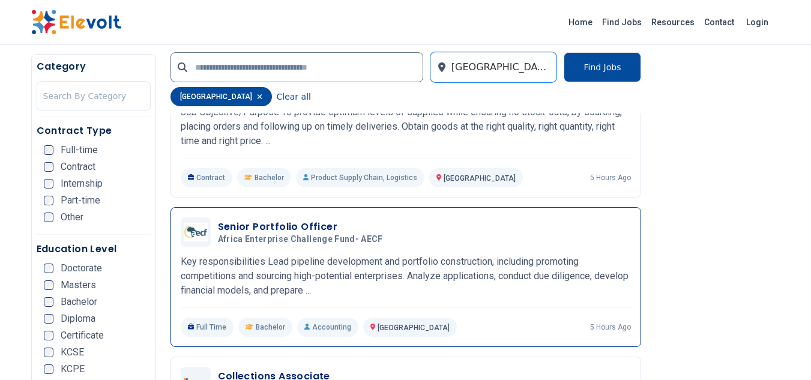 This screenshot has height=380, width=811. Describe the element at coordinates (82, 335) in the screenshot. I see `span: Certificate` at that location.